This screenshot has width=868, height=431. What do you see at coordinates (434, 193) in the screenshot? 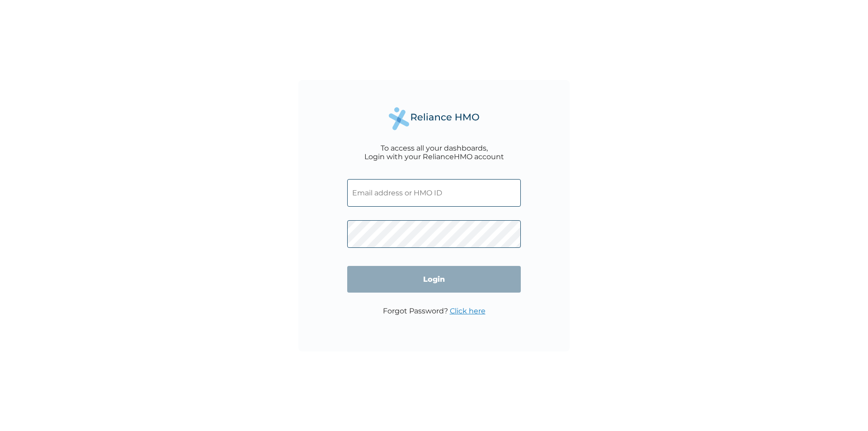
I see `input: Email address or HMO ID` at bounding box center [434, 193].